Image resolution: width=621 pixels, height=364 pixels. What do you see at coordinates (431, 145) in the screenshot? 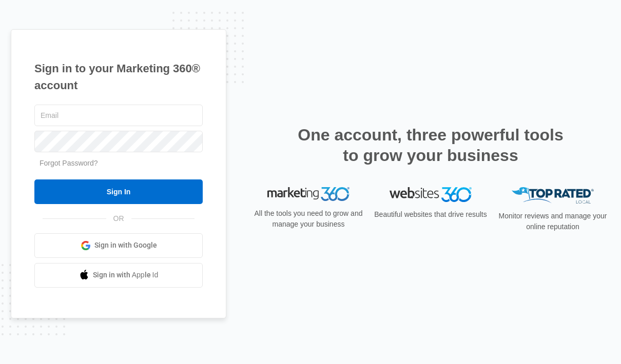
I see `h2: One account, three powerful tools to grow your business` at bounding box center [431, 145].